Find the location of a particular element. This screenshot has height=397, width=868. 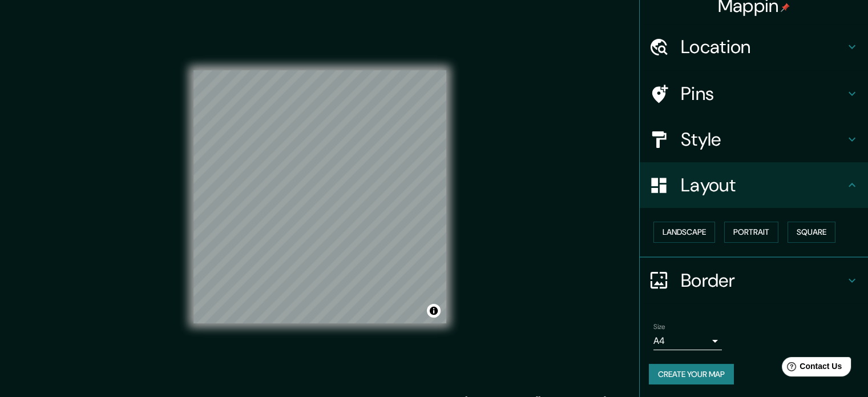

div: Location is located at coordinates (755, 47).